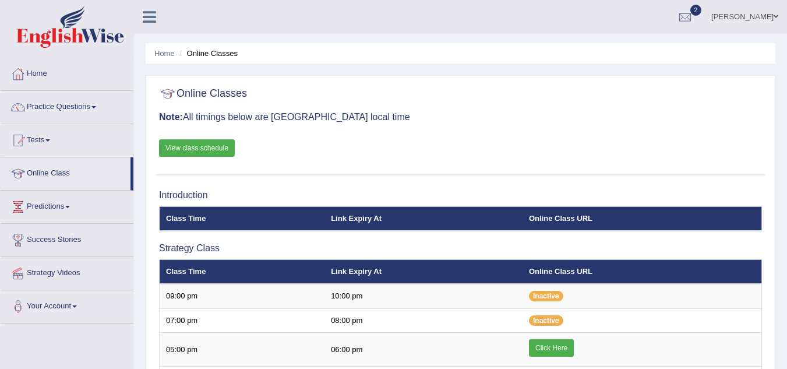  What do you see at coordinates (424, 296) in the screenshot?
I see `td: 10:00 pm` at bounding box center [424, 296].